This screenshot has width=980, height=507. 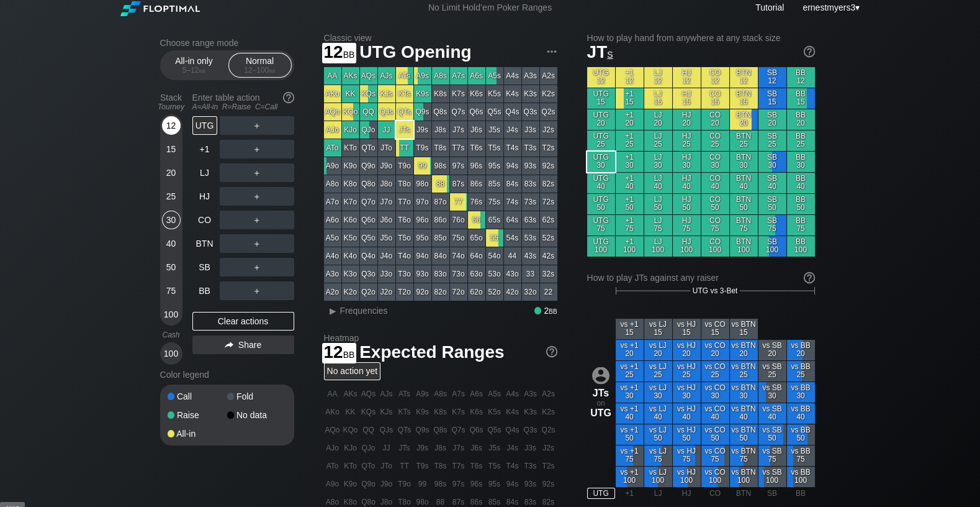 I want to click on div: KQs, so click(x=369, y=94).